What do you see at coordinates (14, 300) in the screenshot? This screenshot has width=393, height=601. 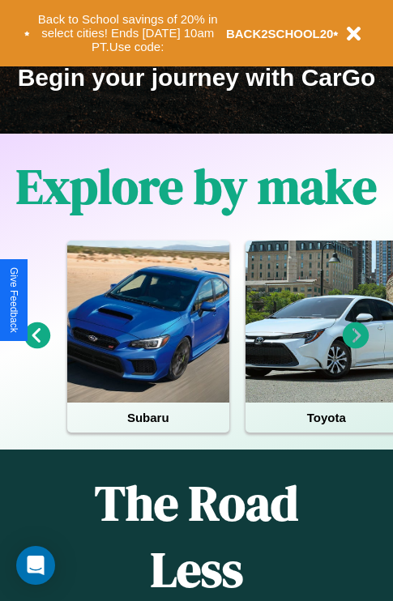 I see `div: Give Feedback` at bounding box center [14, 300].